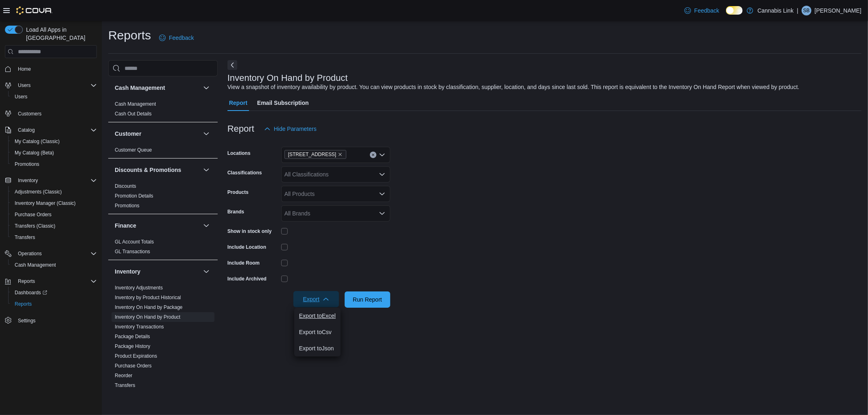 The height and width of the screenshot is (415, 868). What do you see at coordinates (51, 69) in the screenshot?
I see `button: Home` at bounding box center [51, 69].